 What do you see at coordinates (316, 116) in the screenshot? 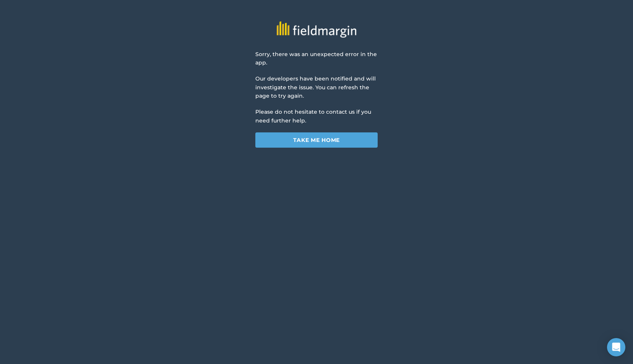
I see `p: Please do not hesitate to contact us if you need further help.` at bounding box center [316, 116].